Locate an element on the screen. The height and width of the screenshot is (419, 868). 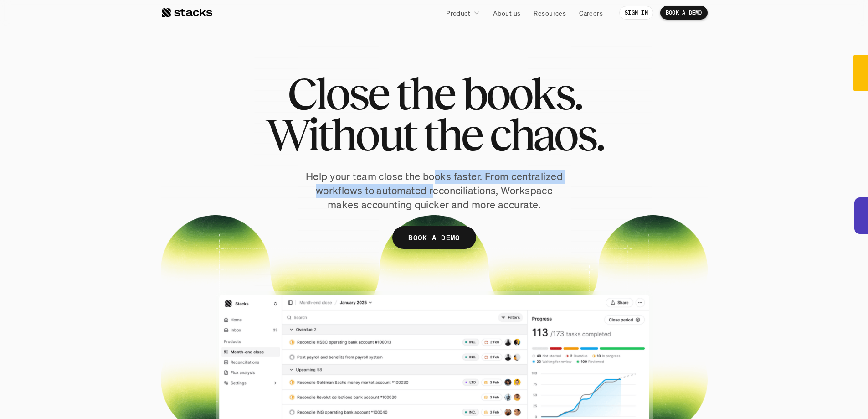
a: Resources is located at coordinates (550, 13).